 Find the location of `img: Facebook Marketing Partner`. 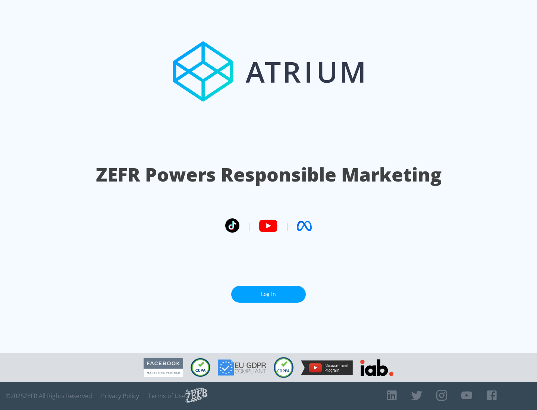

img: Facebook Marketing Partner is located at coordinates (163, 368).